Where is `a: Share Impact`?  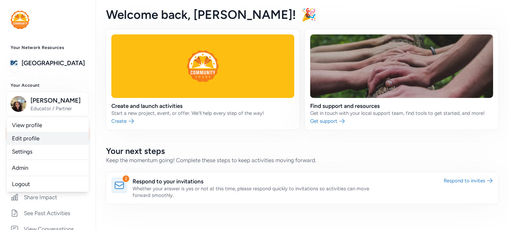 a: Share Impact is located at coordinates (48, 198).